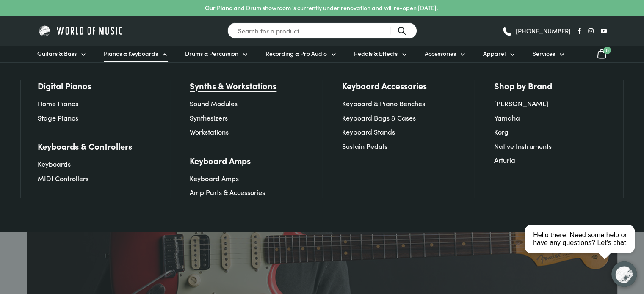 The height and width of the screenshot is (294, 644). I want to click on span: Recording & Pro Audio, so click(296, 53).